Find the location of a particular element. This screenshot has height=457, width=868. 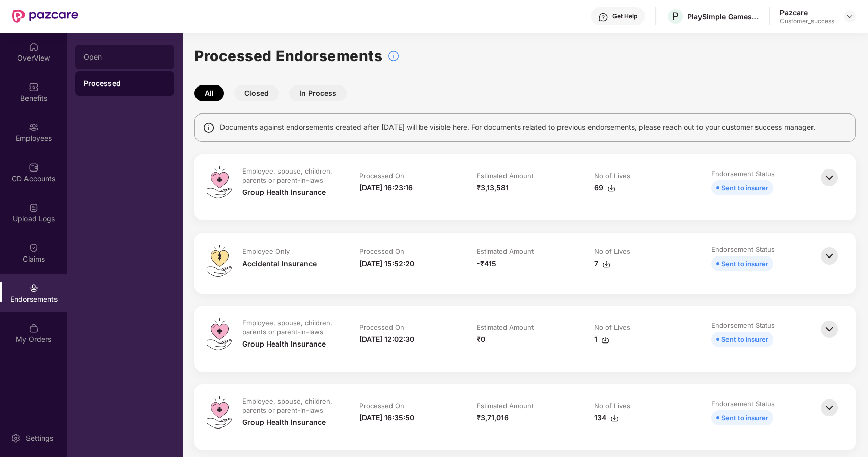

img: svg+xml;base64,PHN2ZyBpZD0iSGVscC0zMngzMiIgeG1sbnM9Imh0dHA6Ly93d3cudzMub3JnLzIwMDAvc3ZnIiB3aWR0aD... is located at coordinates (603, 17).